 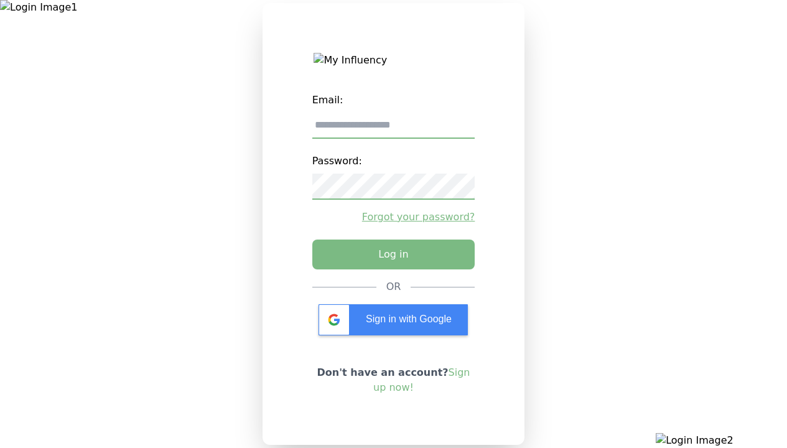 I want to click on span: Sign in with Google, so click(x=409, y=318).